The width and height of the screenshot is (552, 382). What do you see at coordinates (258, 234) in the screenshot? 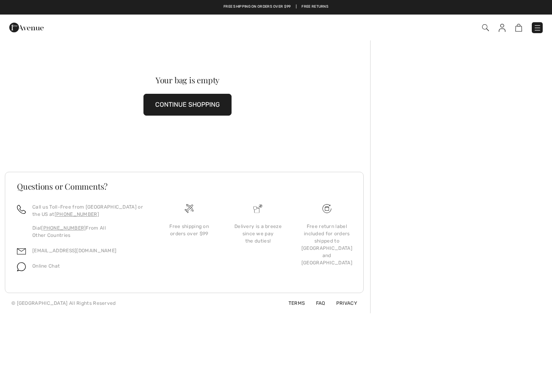
I see `div: Delivery is a breeze since we pay the duties!` at bounding box center [258, 234].